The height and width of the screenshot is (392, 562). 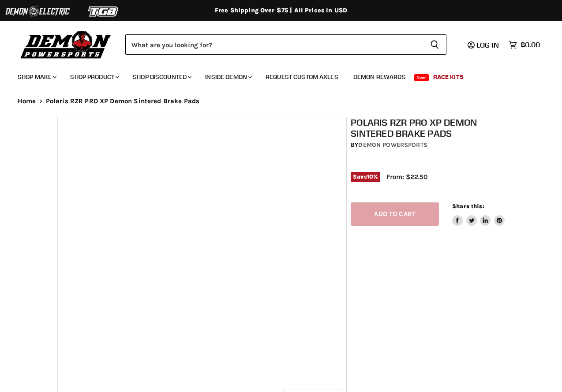 I want to click on ul: Main menu, so click(x=274, y=75).